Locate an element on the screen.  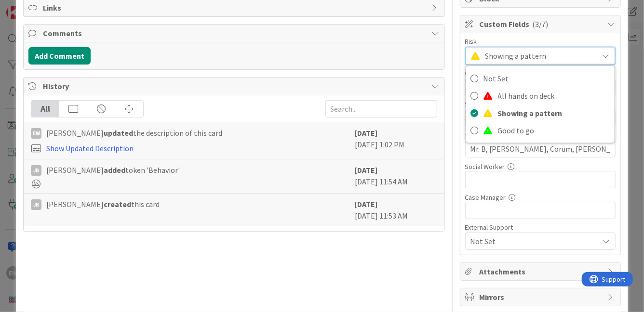
label: Case Manager is located at coordinates (486, 197).